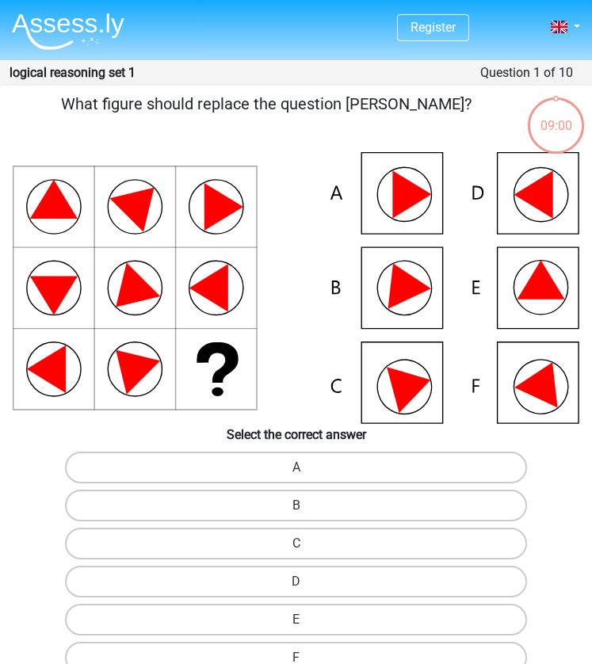  Describe the element at coordinates (296, 582) in the screenshot. I see `label: D` at that location.